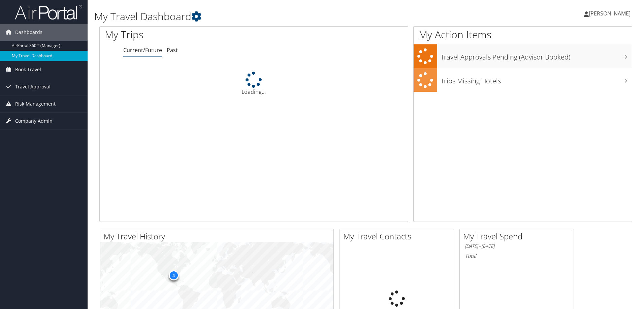  I want to click on div: 4, so click(173, 276).